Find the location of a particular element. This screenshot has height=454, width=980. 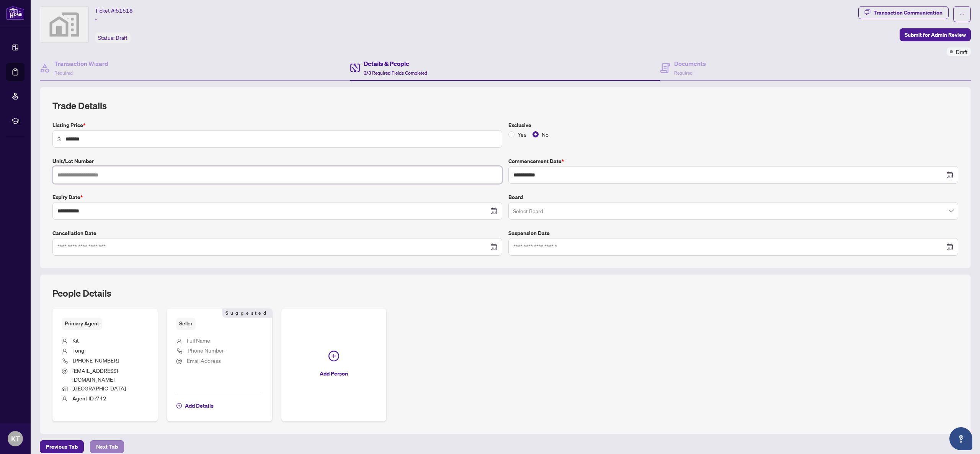

span: ellipsis is located at coordinates (962, 14).